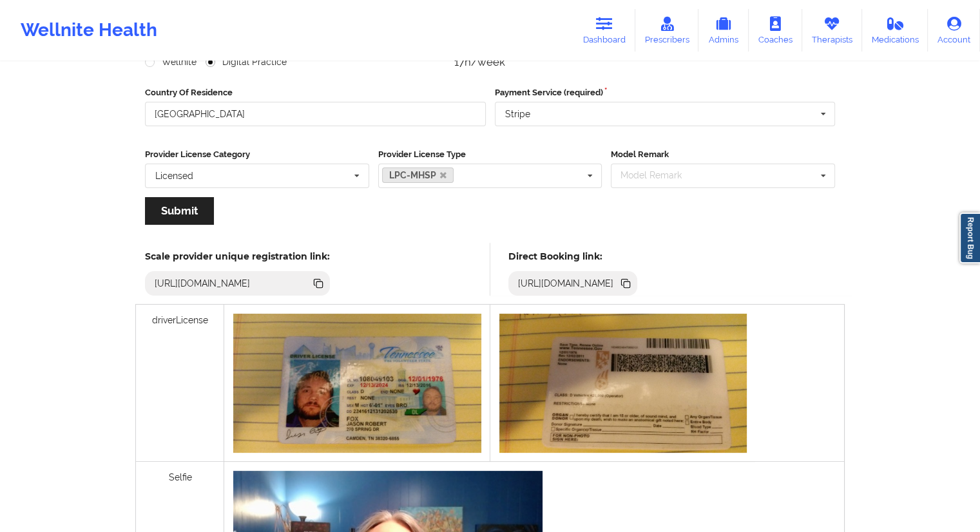  What do you see at coordinates (623, 383) in the screenshot?
I see `img: f1c3f77e-b838-454d-be41-fa8448c2231cDriver_liscnece_back.jpg` at bounding box center [623, 383].